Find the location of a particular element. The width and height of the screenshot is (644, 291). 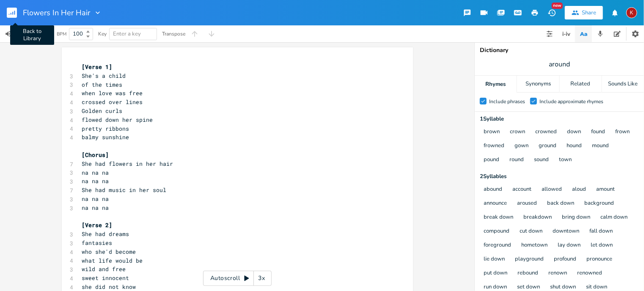

button: set down is located at coordinates (529, 287).